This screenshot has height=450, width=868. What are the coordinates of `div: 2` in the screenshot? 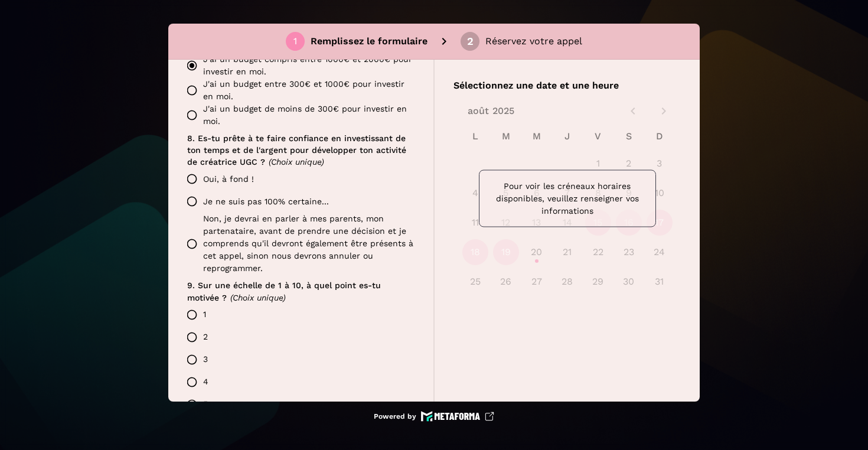 It's located at (470, 41).